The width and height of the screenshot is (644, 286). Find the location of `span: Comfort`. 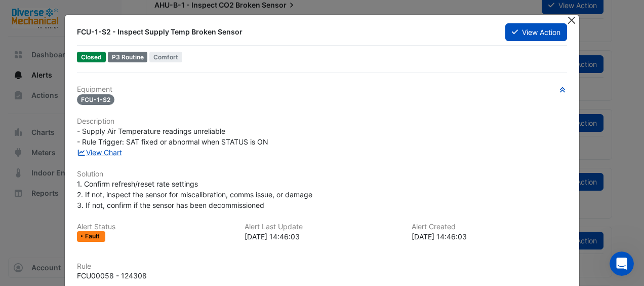

span: Comfort is located at coordinates (166, 57).